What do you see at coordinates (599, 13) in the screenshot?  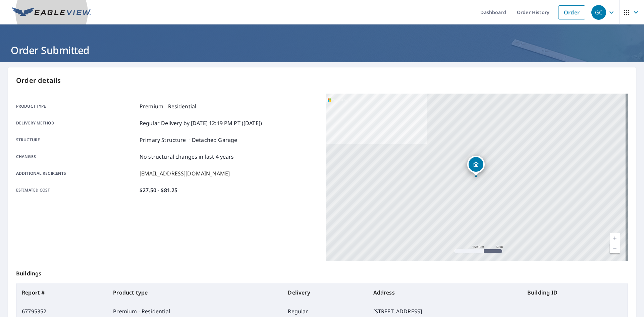 I see `div: GC` at bounding box center [599, 13].